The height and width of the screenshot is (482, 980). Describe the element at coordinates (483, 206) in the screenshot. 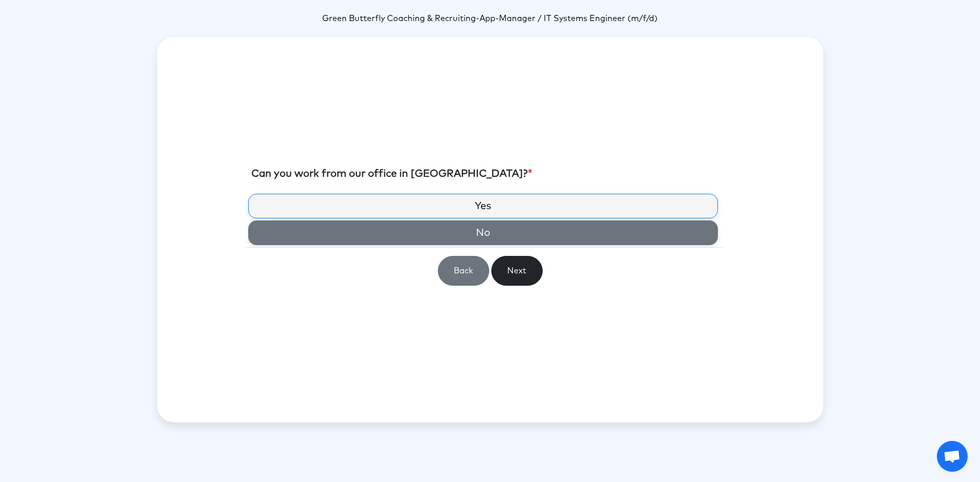

I see `label: Yes` at that location.